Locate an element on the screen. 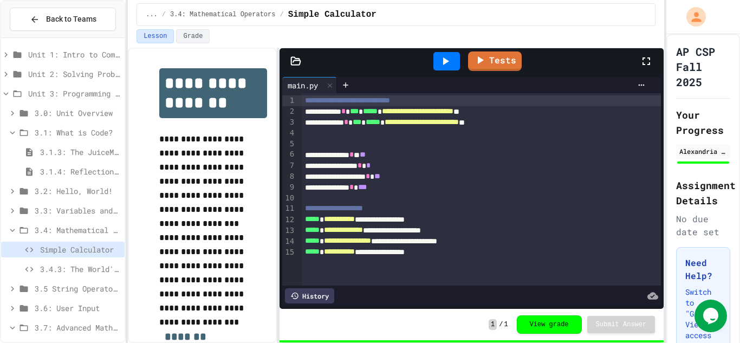  span: 3.1: What is Code? is located at coordinates (77, 132).